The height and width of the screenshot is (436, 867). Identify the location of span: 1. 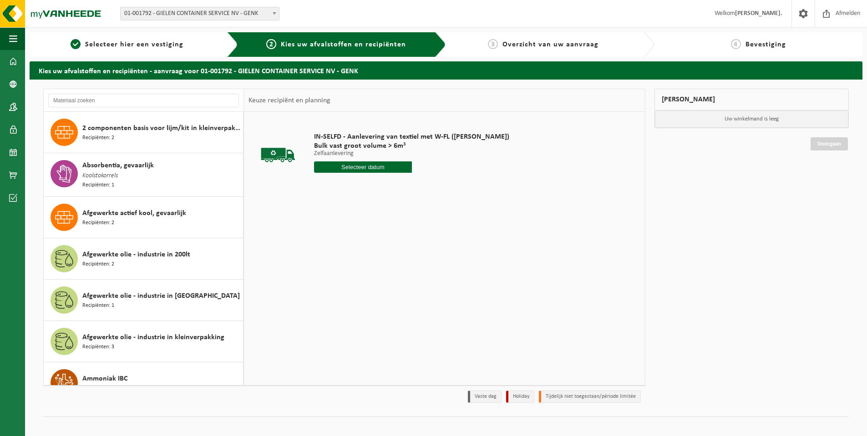
(76, 44).